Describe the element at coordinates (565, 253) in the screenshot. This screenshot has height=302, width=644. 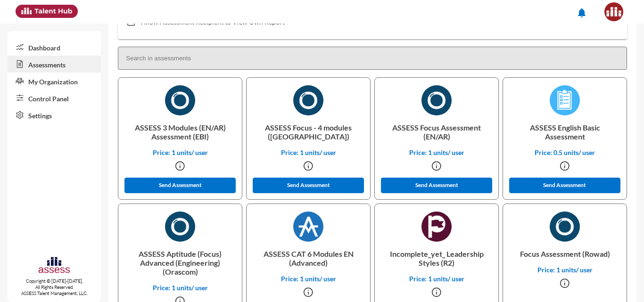
I see `p: Focus Assessment (Rowad)` at that location.